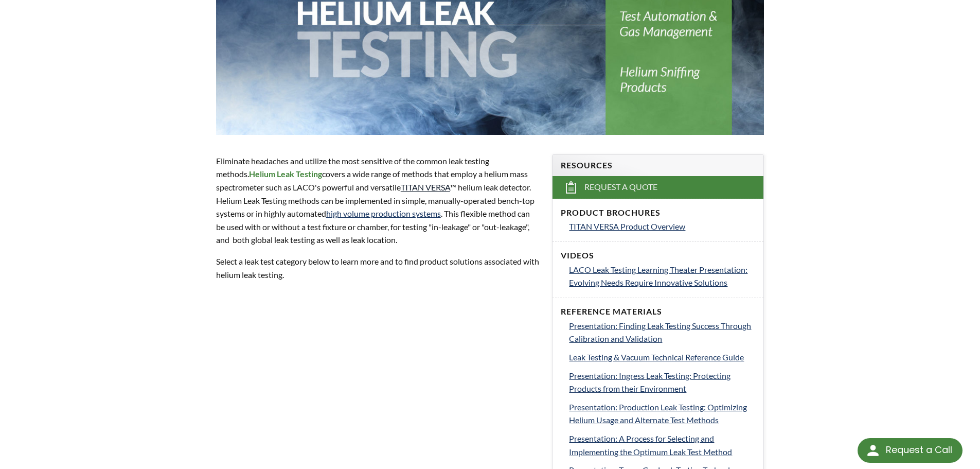  What do you see at coordinates (658, 312) in the screenshot?
I see `h4: Reference Materials` at bounding box center [658, 312].